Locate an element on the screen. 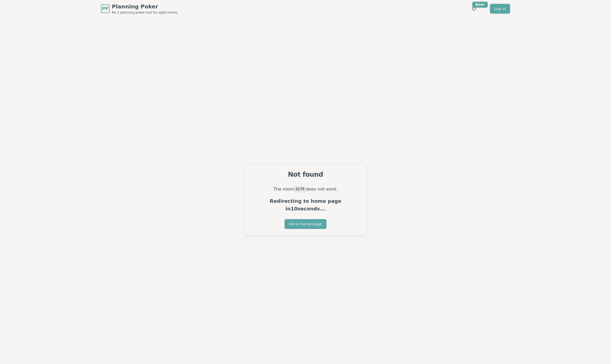  p: Redirecting to home page in 10 seconds... is located at coordinates (306, 205).